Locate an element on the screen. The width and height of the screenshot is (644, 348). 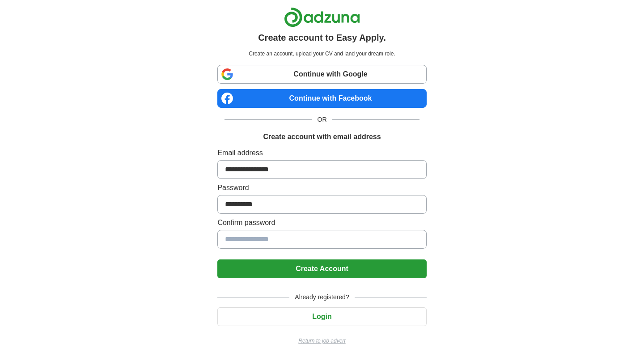
button: Login is located at coordinates (322, 317).